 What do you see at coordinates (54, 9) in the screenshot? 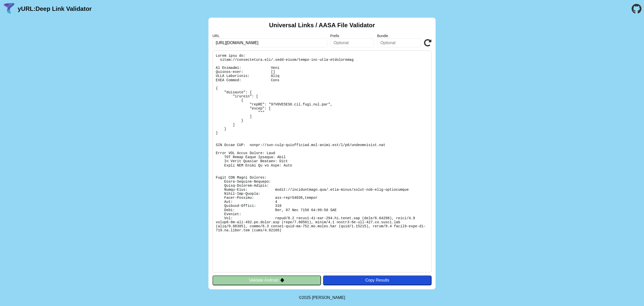
I see `a: yURL:Deep Link Validator` at bounding box center [54, 9].